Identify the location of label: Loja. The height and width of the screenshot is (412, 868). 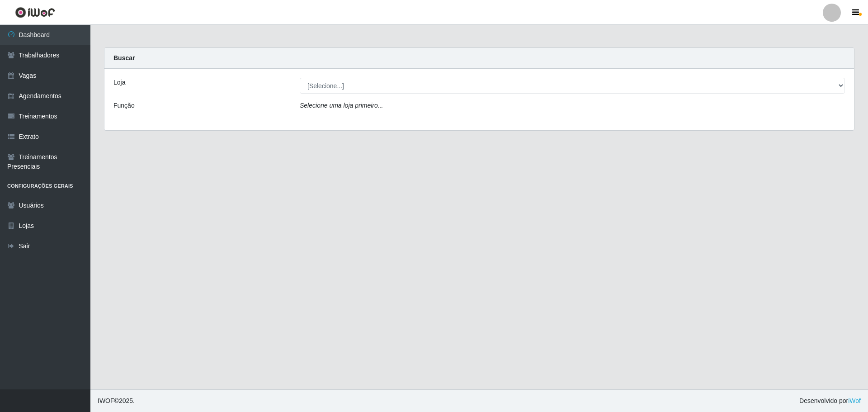
(119, 82).